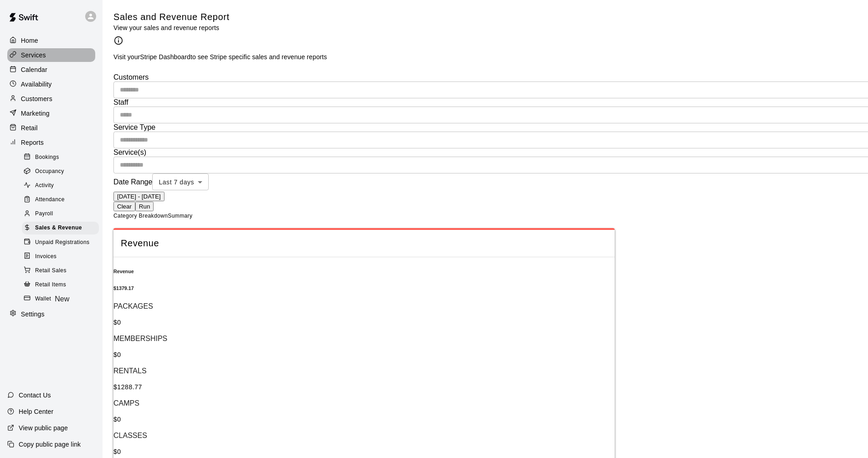  What do you see at coordinates (46, 257) in the screenshot?
I see `span: Invoices` at bounding box center [46, 257].